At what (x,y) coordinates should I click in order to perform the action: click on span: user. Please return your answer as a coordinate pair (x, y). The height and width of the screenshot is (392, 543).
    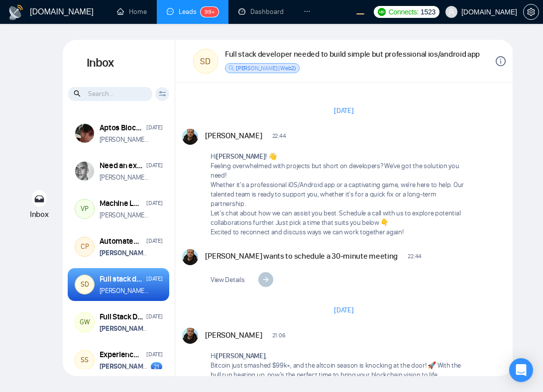
    Looking at the image, I should click on (452, 12).